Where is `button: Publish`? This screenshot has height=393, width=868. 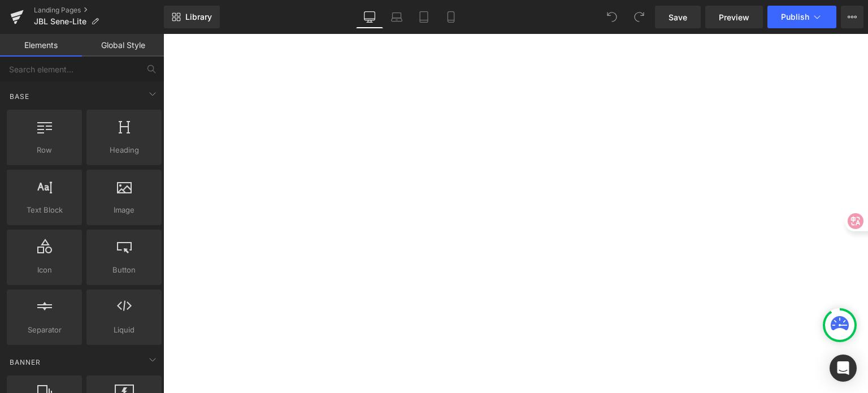 button: Publish is located at coordinates (802, 17).